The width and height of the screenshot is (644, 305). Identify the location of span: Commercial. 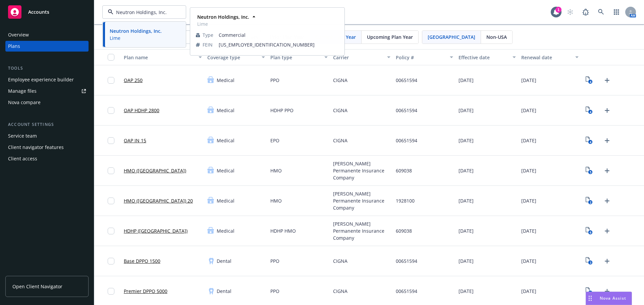
(279, 35).